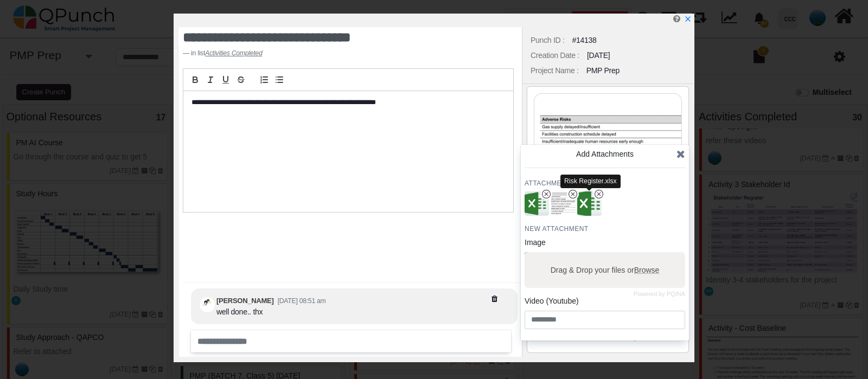  I want to click on cite: Source Title, so click(233, 53).